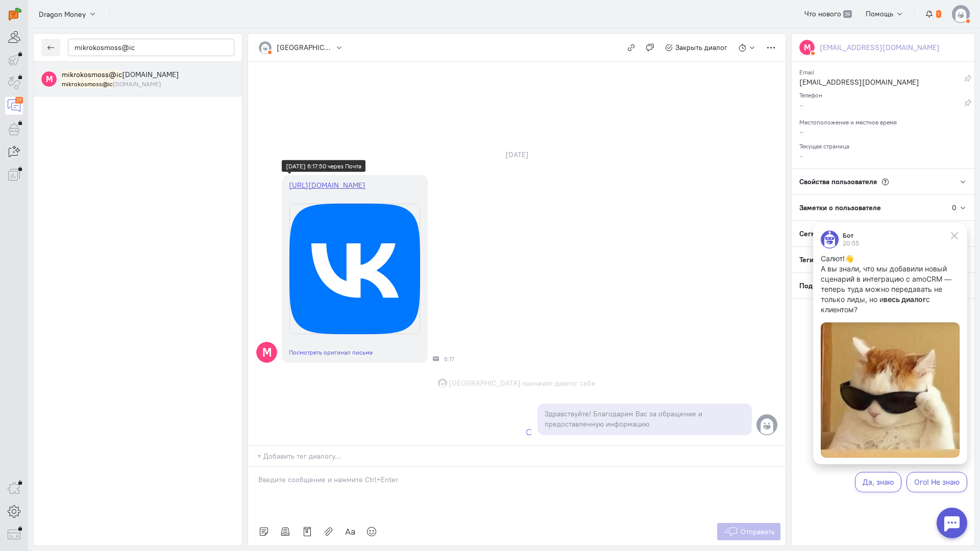  What do you see at coordinates (102, 81) in the screenshot?
I see `strong: весь диалог` at bounding box center [102, 81].